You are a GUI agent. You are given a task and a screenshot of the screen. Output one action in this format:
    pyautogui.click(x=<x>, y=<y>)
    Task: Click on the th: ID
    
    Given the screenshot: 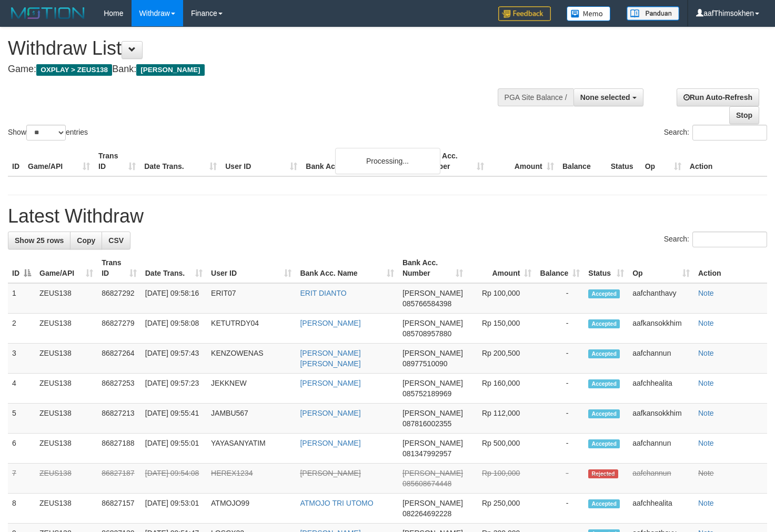 What is the action you would take?
    pyautogui.click(x=16, y=160)
    